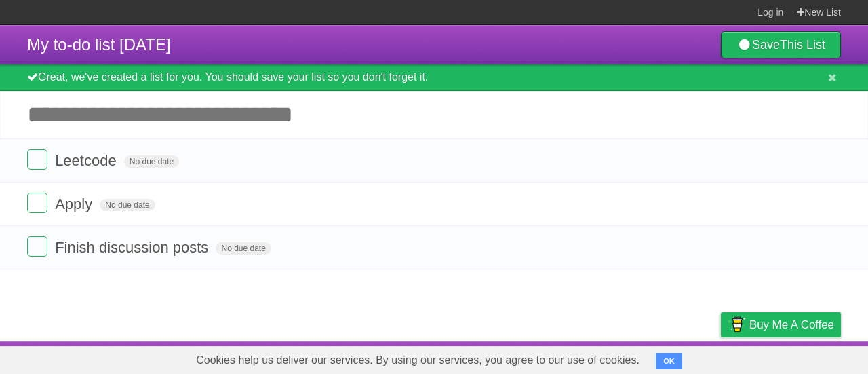 The width and height of the screenshot is (868, 374). I want to click on b: This List, so click(802, 44).